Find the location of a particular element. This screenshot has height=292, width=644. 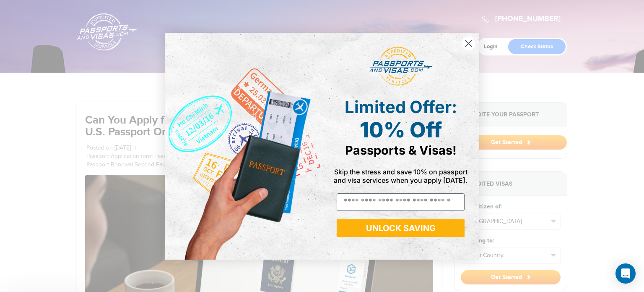

span: Limited Offer: is located at coordinates (401, 106).